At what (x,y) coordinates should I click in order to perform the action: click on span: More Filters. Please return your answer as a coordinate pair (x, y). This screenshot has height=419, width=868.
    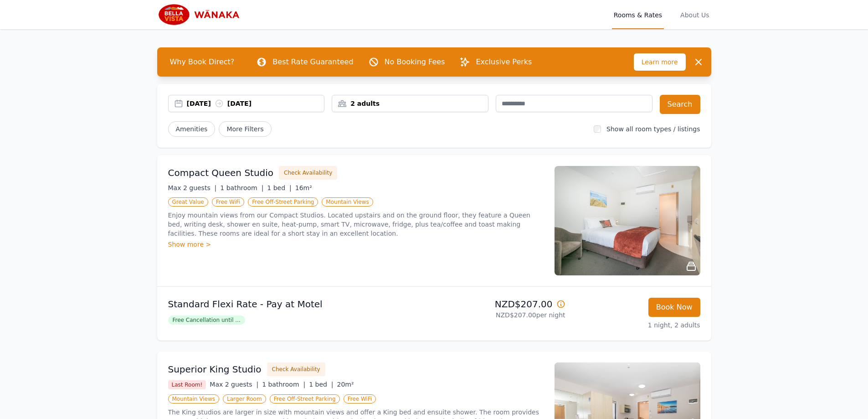
    Looking at the image, I should click on (245, 129).